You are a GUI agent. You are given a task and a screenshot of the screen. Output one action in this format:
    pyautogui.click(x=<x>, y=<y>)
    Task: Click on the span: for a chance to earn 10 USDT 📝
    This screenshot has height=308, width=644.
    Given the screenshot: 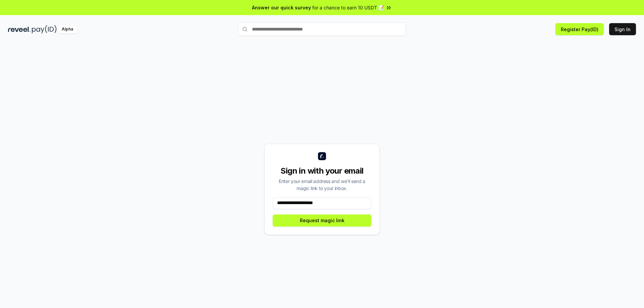 What is the action you would take?
    pyautogui.click(x=348, y=7)
    